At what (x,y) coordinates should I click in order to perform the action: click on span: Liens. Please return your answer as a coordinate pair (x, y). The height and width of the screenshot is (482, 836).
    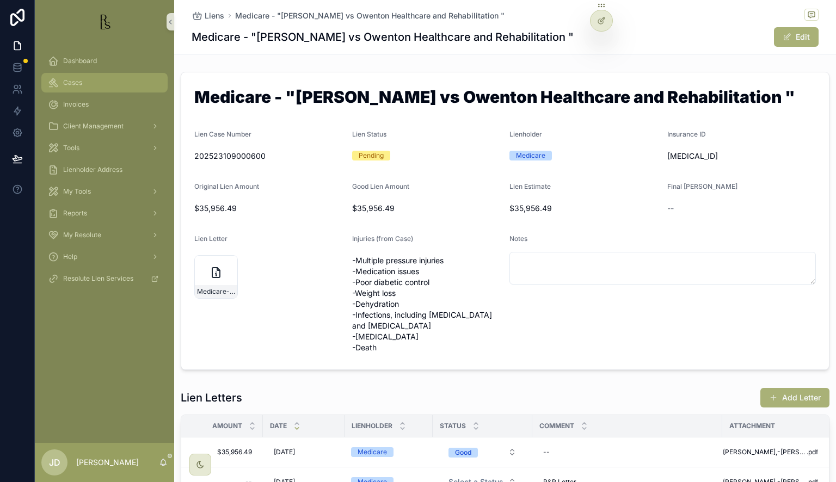
    Looking at the image, I should click on (214, 16).